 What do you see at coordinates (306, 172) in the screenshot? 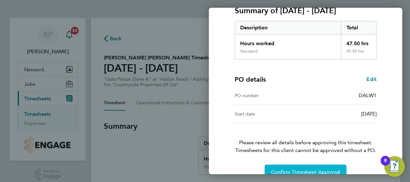
I see `span: Confirm Timesheet Approval` at bounding box center [306, 172].